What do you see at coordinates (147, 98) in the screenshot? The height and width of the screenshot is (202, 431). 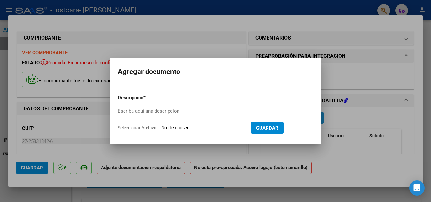 I see `p: Descripcion` at bounding box center [147, 98].